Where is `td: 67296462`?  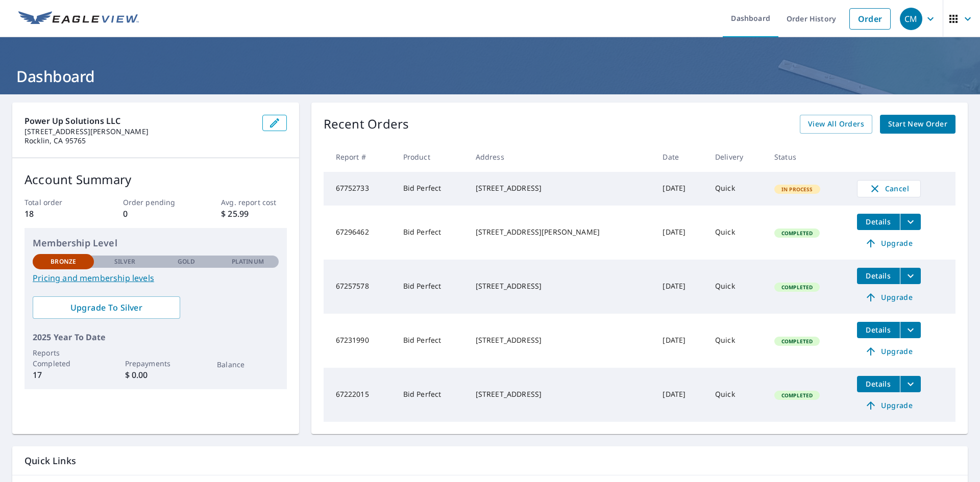
td: 67296462 is located at coordinates (360, 232).